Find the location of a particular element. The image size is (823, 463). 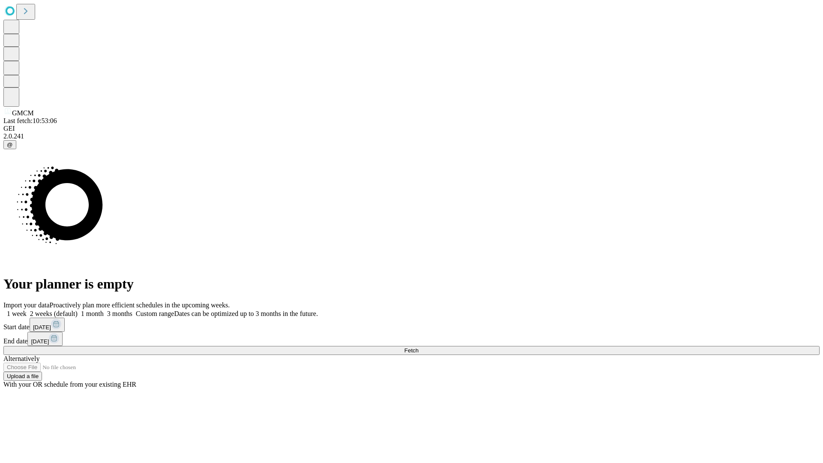

button: Upload a file is located at coordinates (23, 376).